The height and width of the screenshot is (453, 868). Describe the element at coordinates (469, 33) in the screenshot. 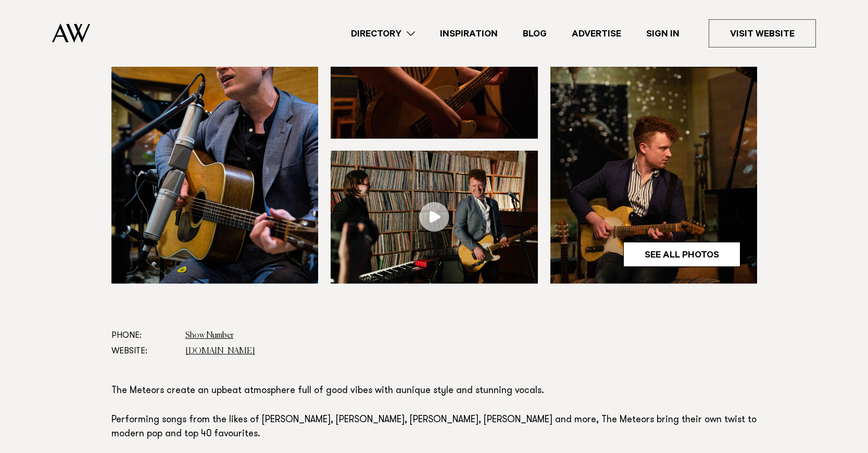

I see `a: Inspiration` at that location.